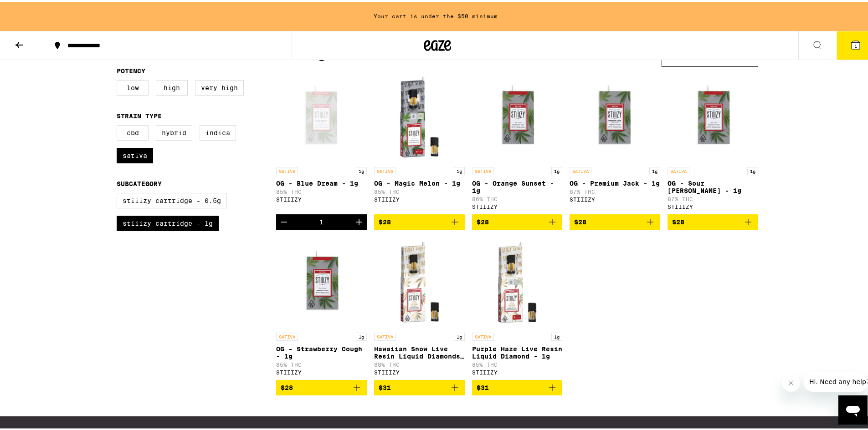 This screenshot has height=430, width=868. Describe the element at coordinates (517, 281) in the screenshot. I see `img: STIIIZY - Purple Haze Live Resin Liquid Diamond - 1g` at that location.